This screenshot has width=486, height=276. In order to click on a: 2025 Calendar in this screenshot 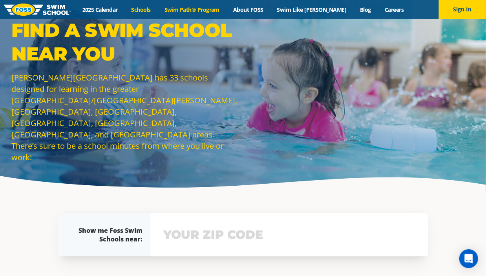, I will do `click(100, 9)`.